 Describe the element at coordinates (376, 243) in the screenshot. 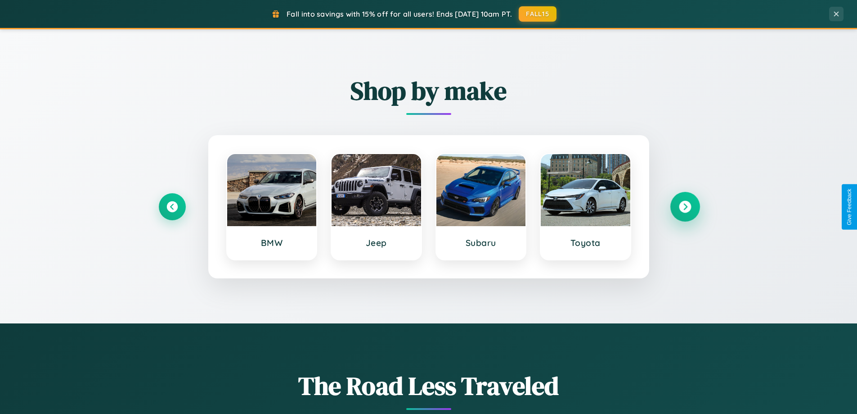

I see `h3: Jeep` at that location.